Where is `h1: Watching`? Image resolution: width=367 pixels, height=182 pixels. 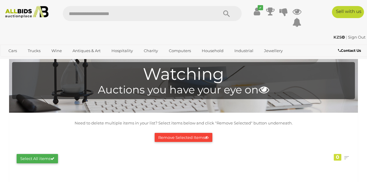 h1: Watching is located at coordinates (183, 74).